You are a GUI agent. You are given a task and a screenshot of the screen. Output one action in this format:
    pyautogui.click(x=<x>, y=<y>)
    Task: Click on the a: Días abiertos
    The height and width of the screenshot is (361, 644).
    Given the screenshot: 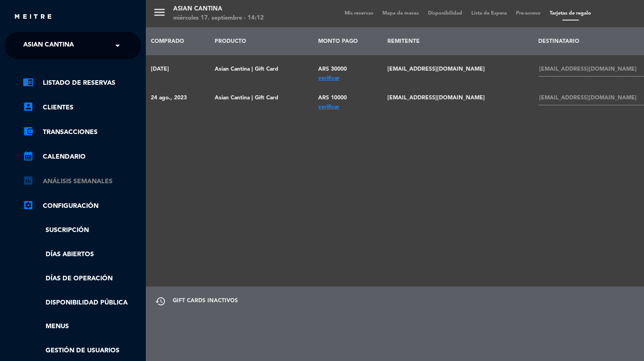 What is the action you would take?
    pyautogui.click(x=82, y=254)
    